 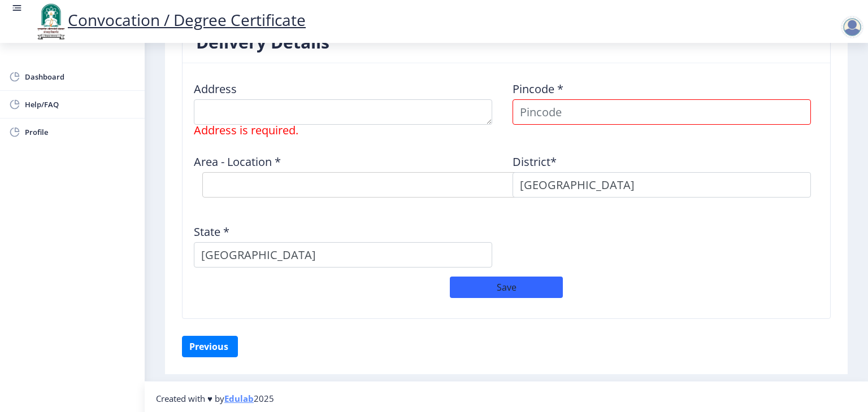 I want to click on input: District, so click(x=662, y=185).